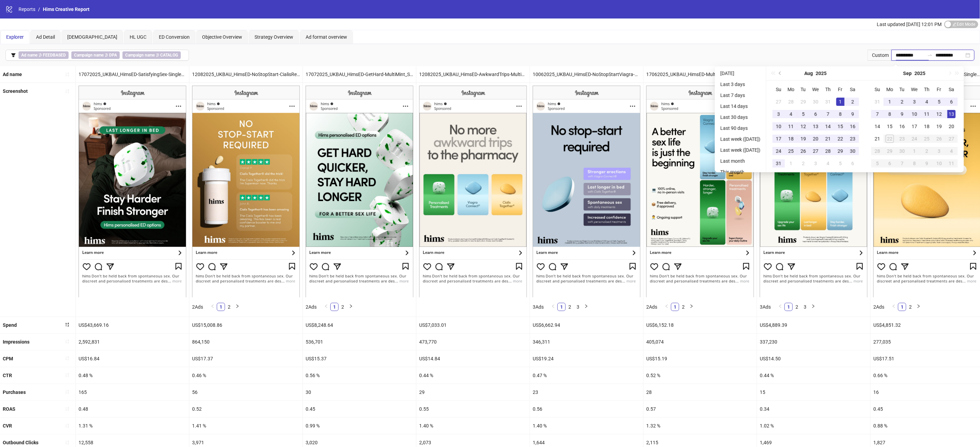 Image resolution: width=980 pixels, height=447 pixels. I want to click on div: 17, so click(779, 139).